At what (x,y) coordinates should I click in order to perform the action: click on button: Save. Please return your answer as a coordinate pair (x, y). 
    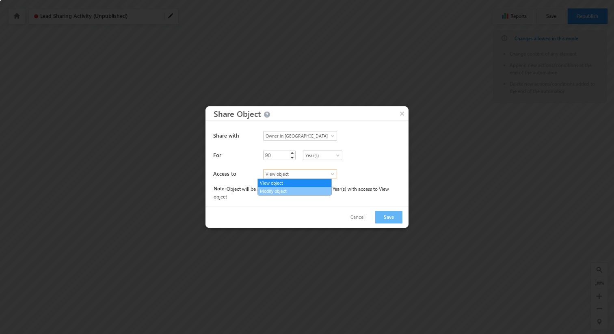
    Looking at the image, I should click on (388, 217).